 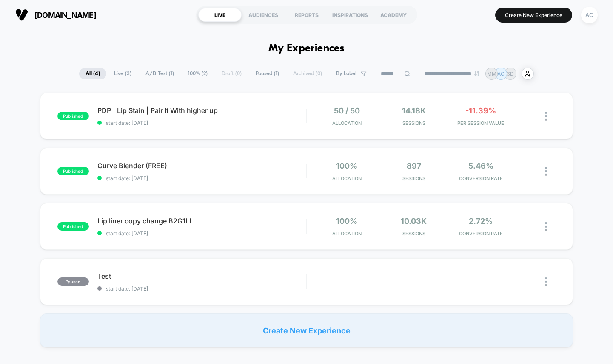 I want to click on div: LIVE, so click(x=220, y=15).